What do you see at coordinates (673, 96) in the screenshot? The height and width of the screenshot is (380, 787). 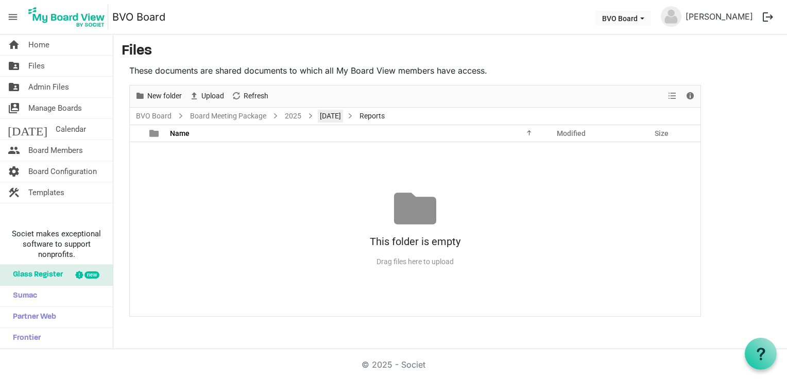 I see `div: View` at bounding box center [673, 96].